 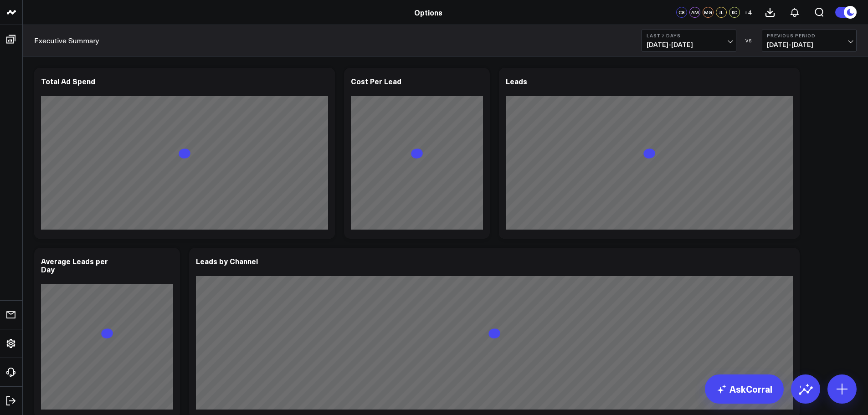 What do you see at coordinates (68, 81) in the screenshot?
I see `div: Total Ad Spend` at bounding box center [68, 81].